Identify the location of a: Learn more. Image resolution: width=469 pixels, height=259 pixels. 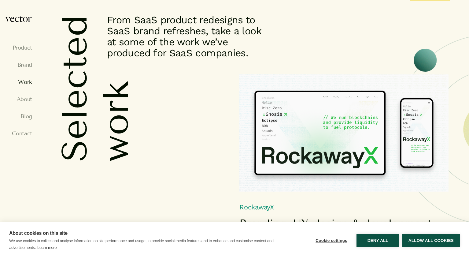
(47, 248).